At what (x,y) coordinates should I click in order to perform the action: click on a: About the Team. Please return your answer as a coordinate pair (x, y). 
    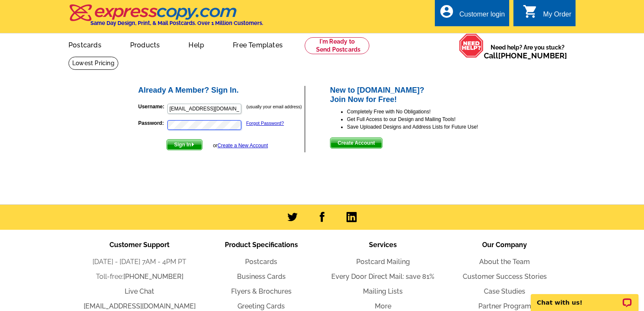
    Looking at the image, I should click on (505, 261).